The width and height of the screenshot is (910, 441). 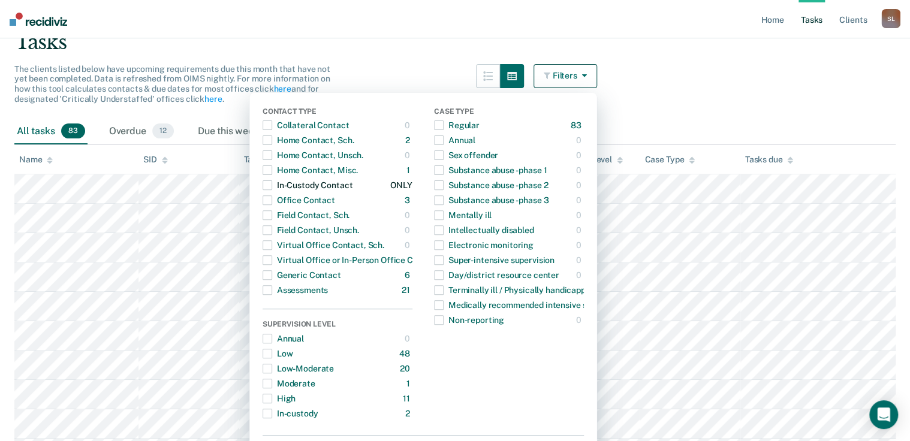 I want to click on div: SID, so click(x=155, y=159).